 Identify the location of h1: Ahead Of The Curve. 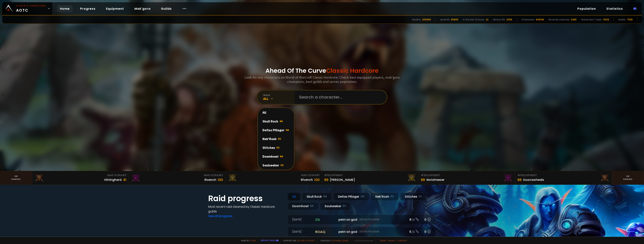
(322, 71).